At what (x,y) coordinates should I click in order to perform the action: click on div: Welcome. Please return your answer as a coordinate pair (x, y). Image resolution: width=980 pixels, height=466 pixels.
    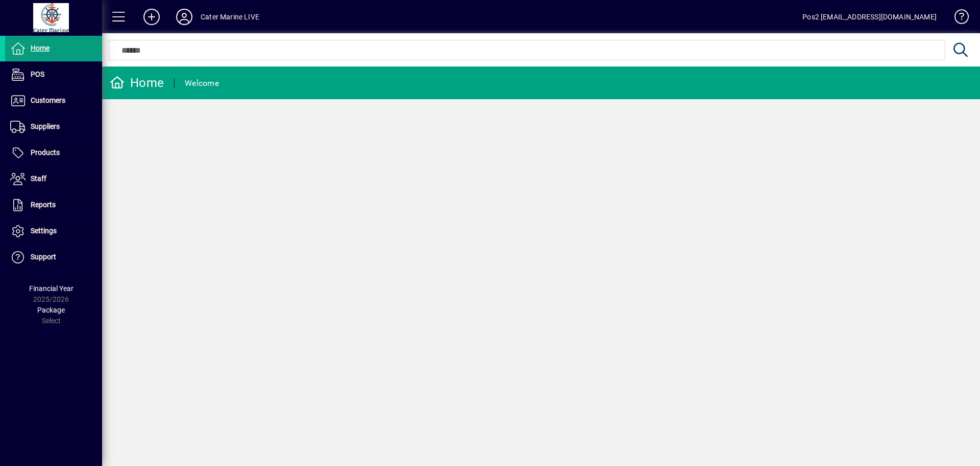
    Looking at the image, I should click on (201, 83).